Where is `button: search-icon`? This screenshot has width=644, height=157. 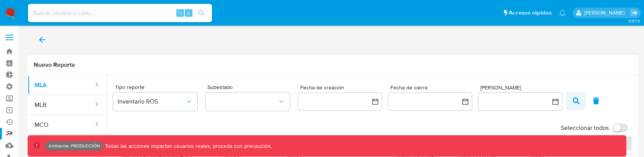
button: search-icon is located at coordinates (201, 13).